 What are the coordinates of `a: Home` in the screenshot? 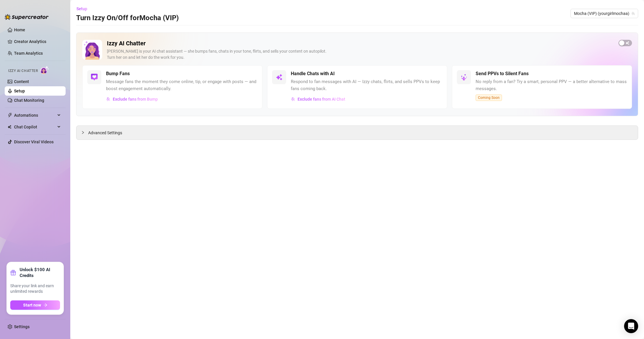 It's located at (20, 30).